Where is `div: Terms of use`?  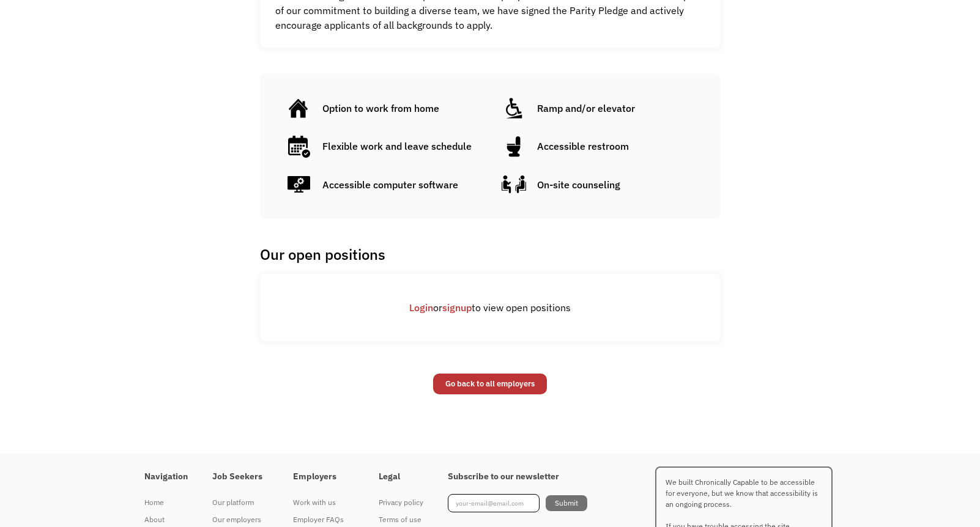 div: Terms of use is located at coordinates (401, 520).